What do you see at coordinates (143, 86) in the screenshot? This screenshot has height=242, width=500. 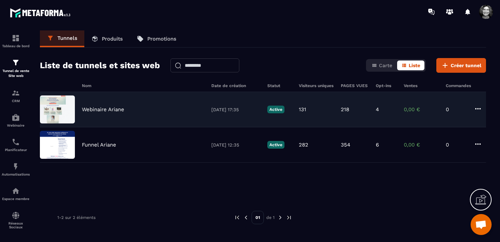 I see `h6: Nom` at bounding box center [143, 86].